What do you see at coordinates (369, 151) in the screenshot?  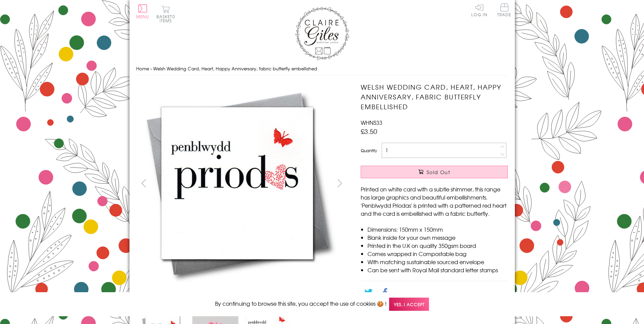 I see `label: Quantity` at bounding box center [369, 151].